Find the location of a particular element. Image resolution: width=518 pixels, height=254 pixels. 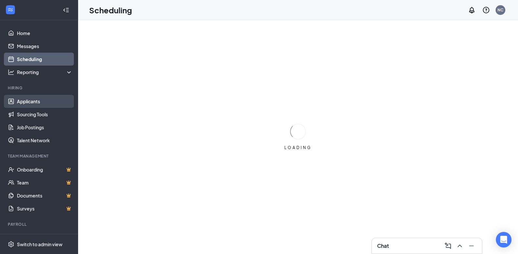

div: NC is located at coordinates (500, 10).